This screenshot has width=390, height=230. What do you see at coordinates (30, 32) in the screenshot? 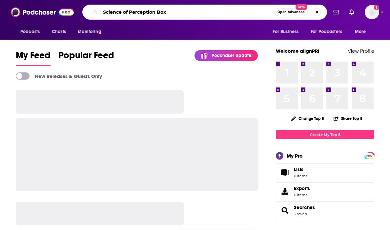
I see `span: Podcasts` at bounding box center [30, 32].